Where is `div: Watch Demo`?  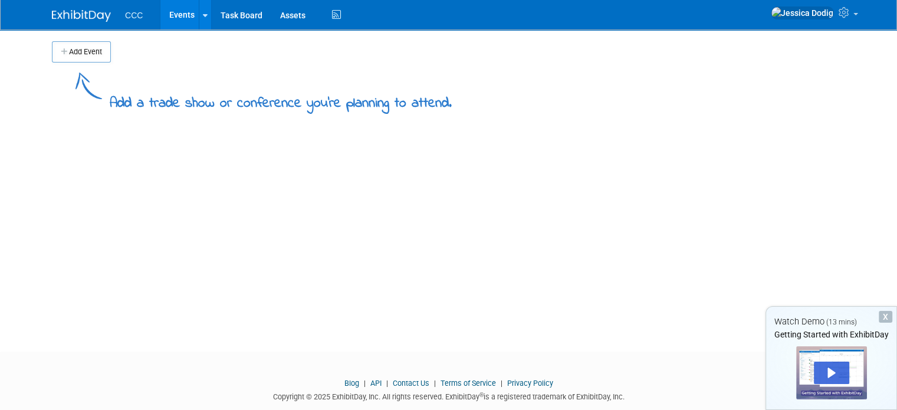
div: Watch Demo is located at coordinates (831, 321).